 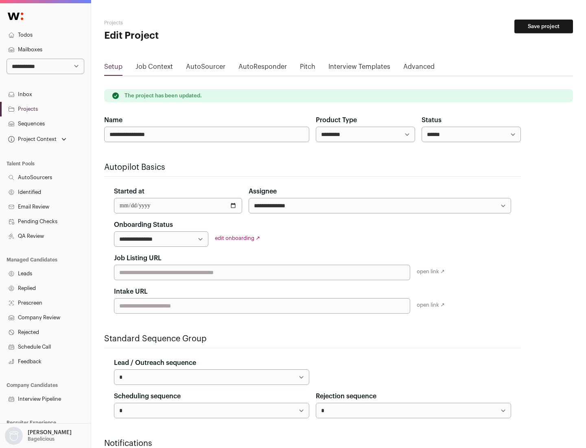 What do you see at coordinates (182, 36) in the screenshot?
I see `h1: Edit Project` at bounding box center [182, 36].